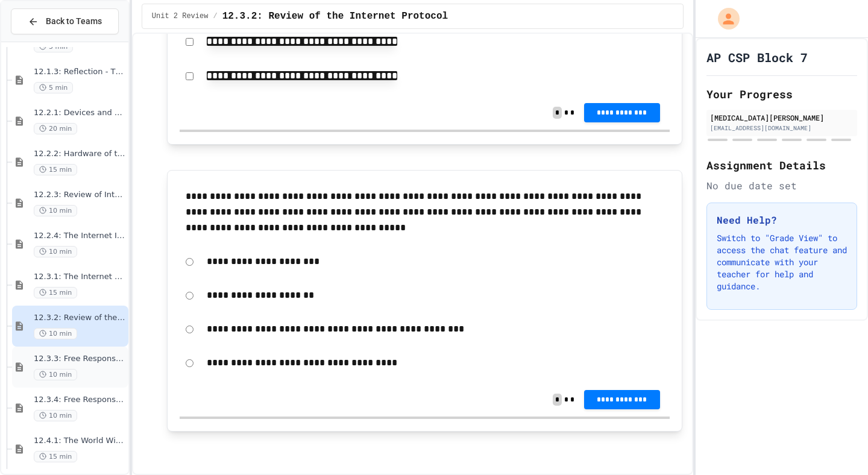 The image size is (868, 475). I want to click on h2: Assignment Details, so click(782, 166).